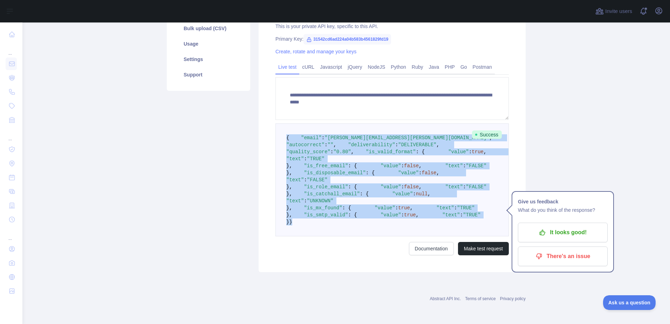 This screenshot has width=670, height=324. What do you see at coordinates (335, 173) in the screenshot?
I see `span: "is_disposable_email"` at bounding box center [335, 173].